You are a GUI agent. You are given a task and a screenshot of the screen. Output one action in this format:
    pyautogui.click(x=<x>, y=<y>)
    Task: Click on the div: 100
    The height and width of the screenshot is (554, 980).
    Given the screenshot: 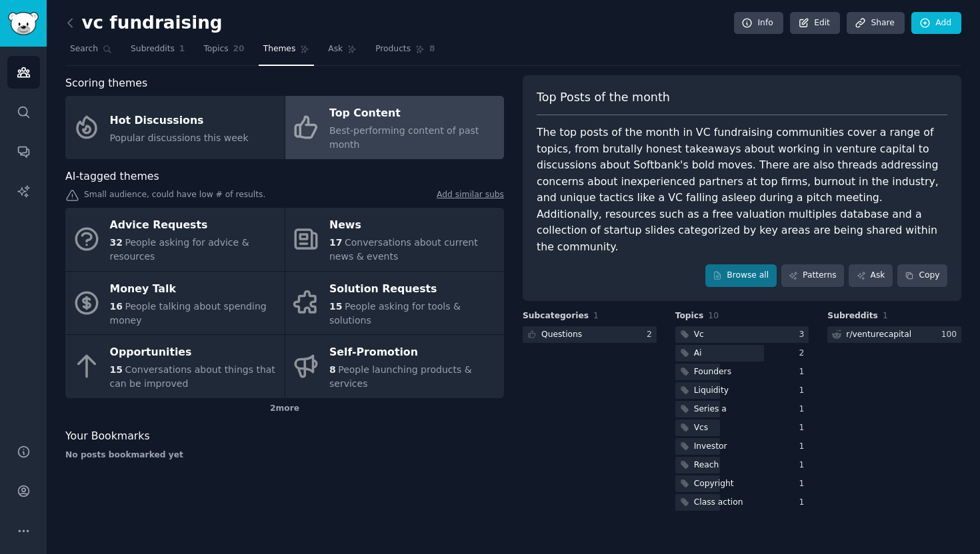 What is the action you would take?
    pyautogui.click(x=951, y=335)
    